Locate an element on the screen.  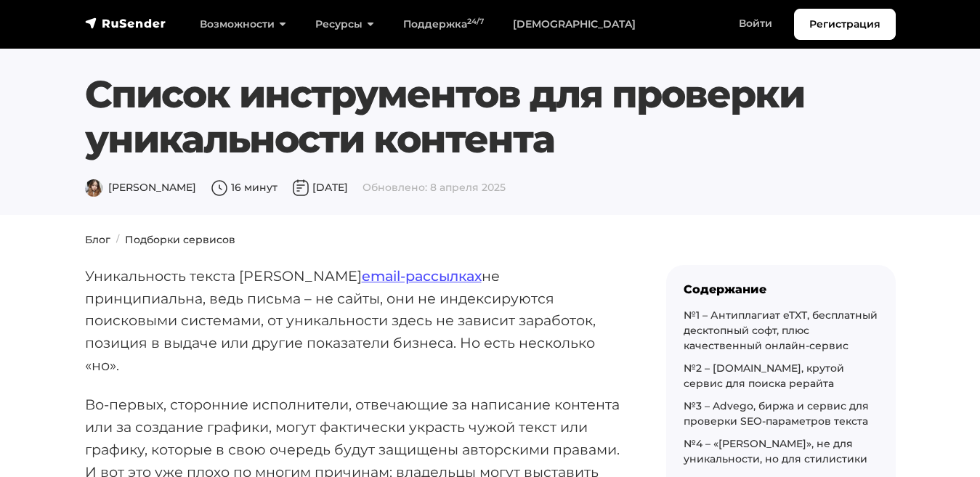
a: Возможности is located at coordinates (243, 24).